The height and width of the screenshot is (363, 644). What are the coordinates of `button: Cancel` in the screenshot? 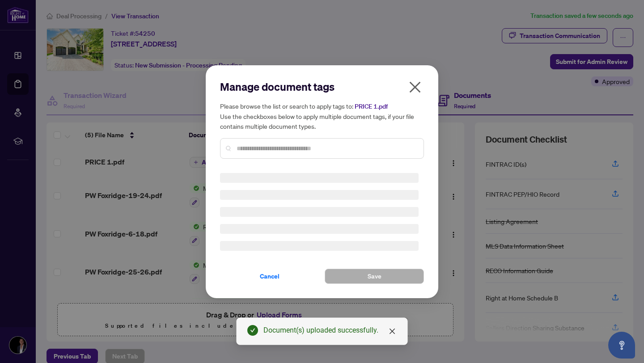 It's located at (270, 276).